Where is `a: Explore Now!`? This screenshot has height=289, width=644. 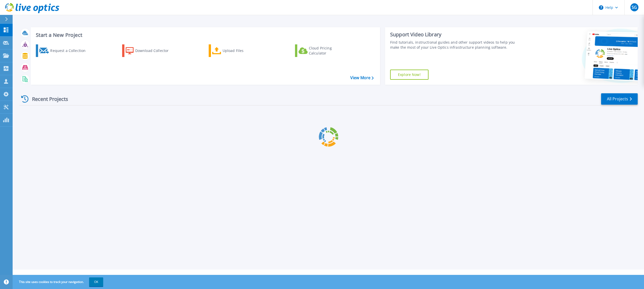 a: Explore Now! is located at coordinates (409, 75).